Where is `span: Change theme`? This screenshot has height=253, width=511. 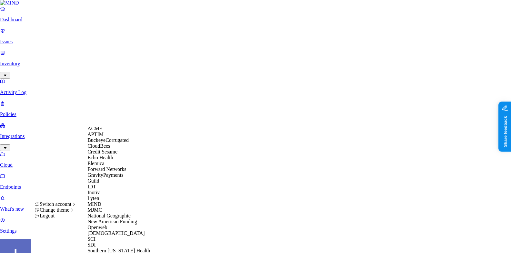
span: Change theme is located at coordinates (55, 209).